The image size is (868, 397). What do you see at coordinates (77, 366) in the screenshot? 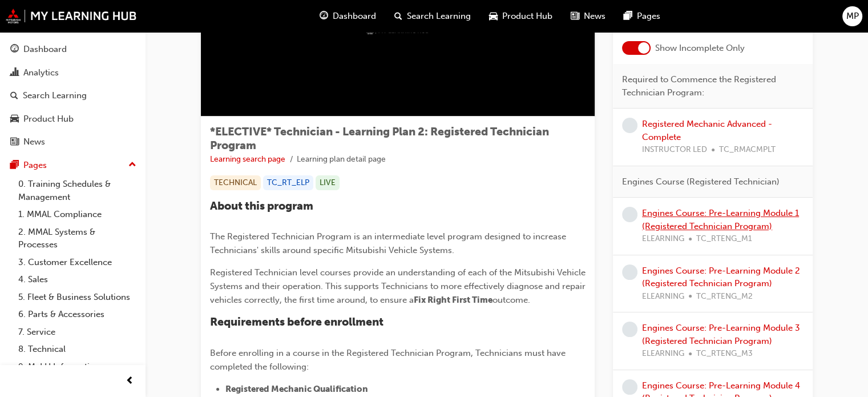
I see `a: 9. MyLH Information` at bounding box center [77, 366].